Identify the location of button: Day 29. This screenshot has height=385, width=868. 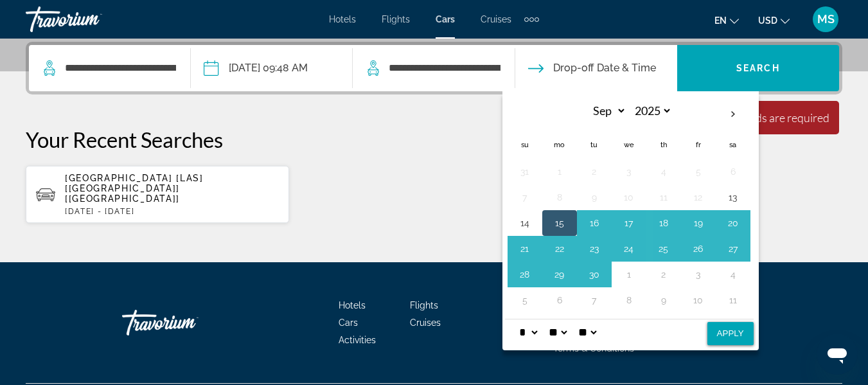
(560, 275).